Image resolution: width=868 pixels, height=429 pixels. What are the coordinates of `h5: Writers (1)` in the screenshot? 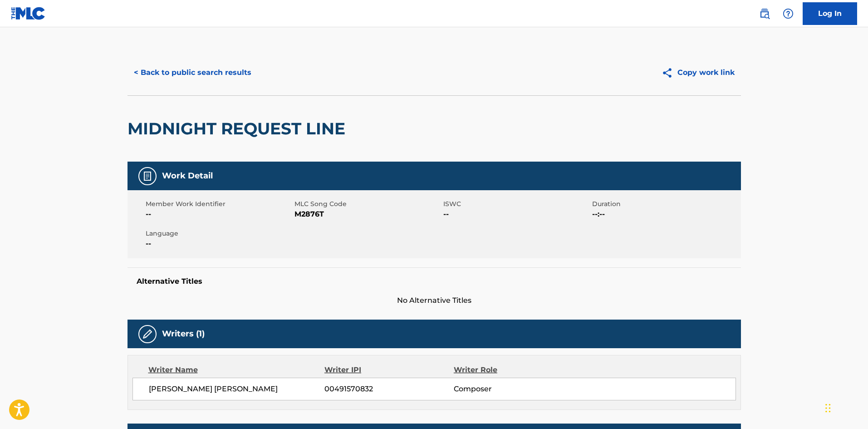 It's located at (183, 334).